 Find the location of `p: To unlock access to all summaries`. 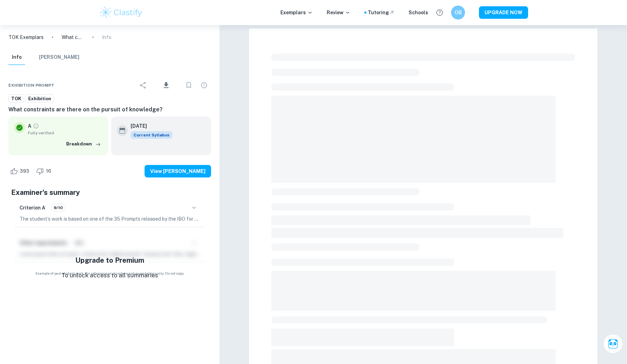

p: To unlock access to all summaries is located at coordinates (110, 276).